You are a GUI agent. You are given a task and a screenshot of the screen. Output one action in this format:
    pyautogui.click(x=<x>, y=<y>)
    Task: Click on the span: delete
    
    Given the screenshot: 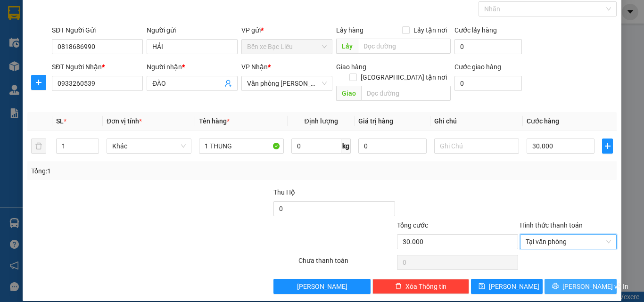 What is the action you would take?
    pyautogui.click(x=398, y=287)
    